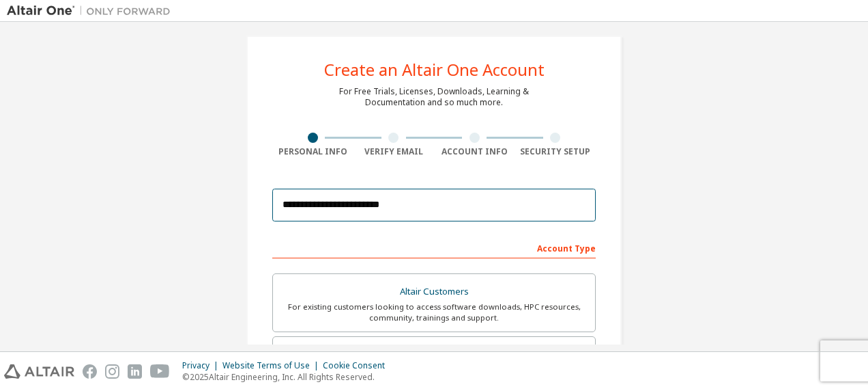 The image size is (868, 391). Describe the element at coordinates (112, 371) in the screenshot. I see `img: instagram.svg` at that location.